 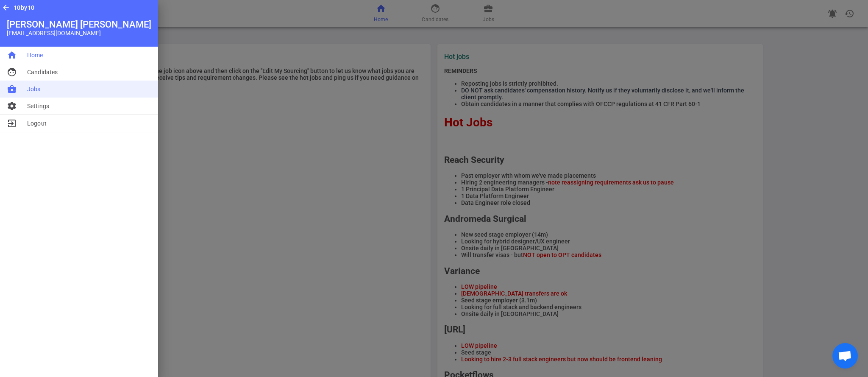 What do you see at coordinates (38, 106) in the screenshot?
I see `span: Settings` at bounding box center [38, 106].